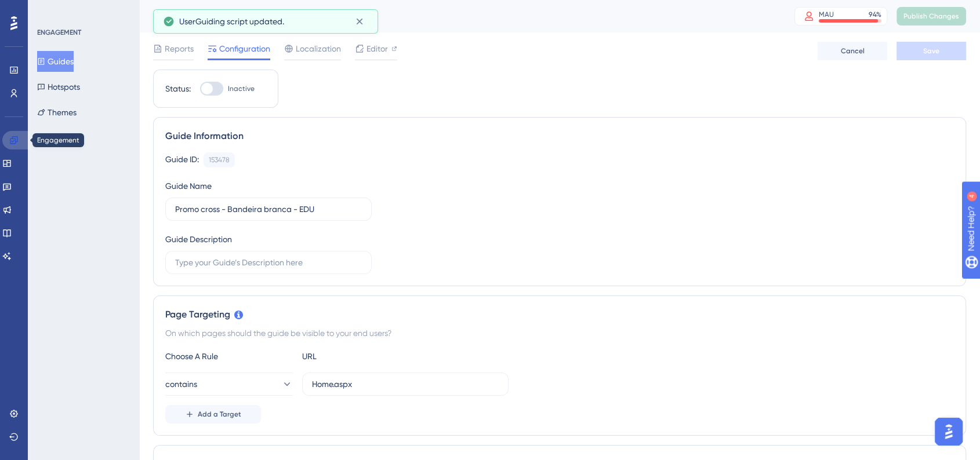 The image size is (980, 460). Describe the element at coordinates (229, 385) in the screenshot. I see `button: contains` at that location.